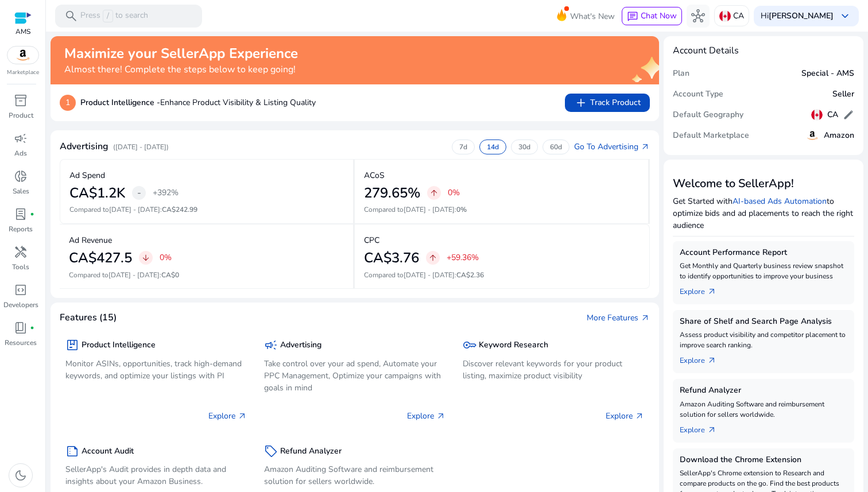 Image resolution: width=868 pixels, height=492 pixels. Describe the element at coordinates (100, 258) in the screenshot. I see `h2: CA$427.5` at that location.